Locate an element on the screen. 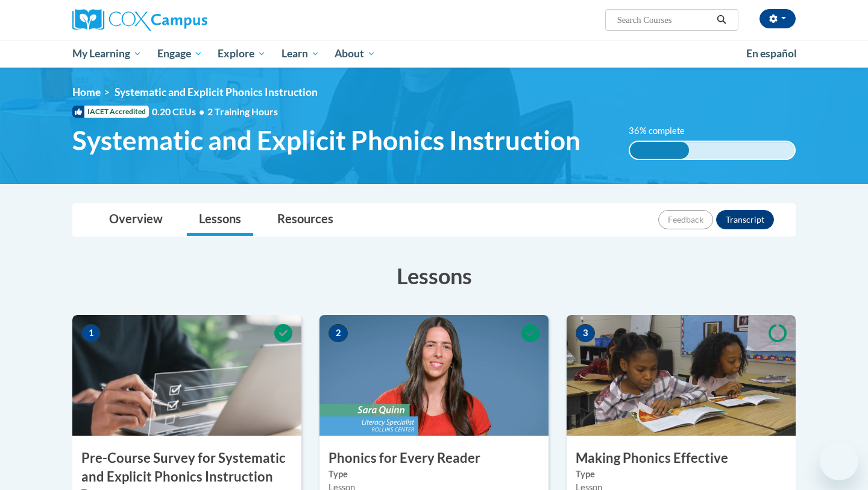  span: My Learning is located at coordinates (107, 54).